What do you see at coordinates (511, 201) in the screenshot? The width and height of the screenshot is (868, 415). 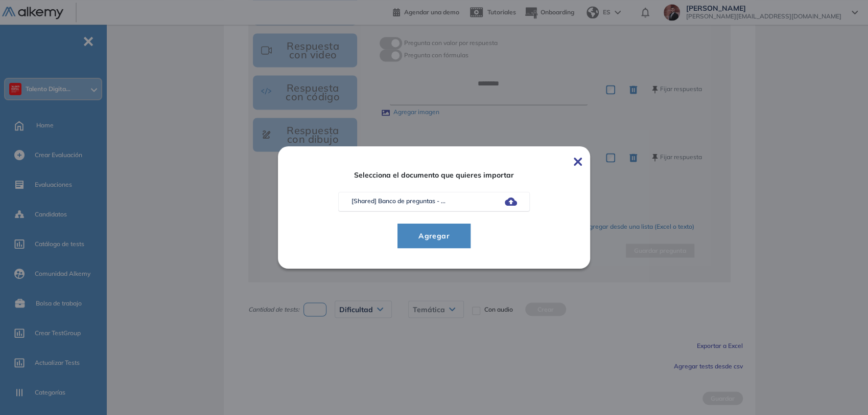 I see `img: Subir archivos` at bounding box center [511, 201].